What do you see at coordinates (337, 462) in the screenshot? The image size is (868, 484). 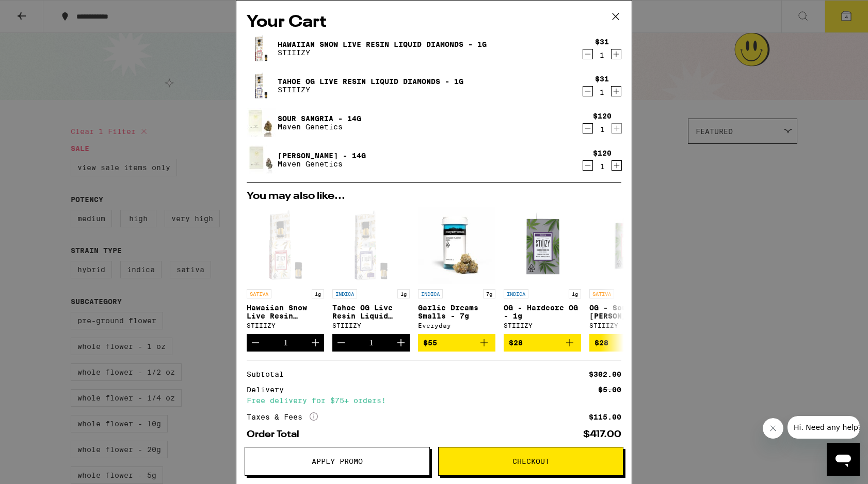 I see `span: Apply Promo` at bounding box center [337, 462].